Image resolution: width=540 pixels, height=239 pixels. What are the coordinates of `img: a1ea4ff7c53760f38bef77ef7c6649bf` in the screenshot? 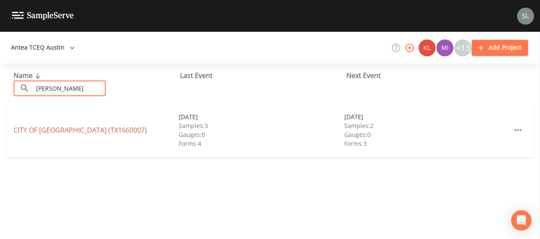 It's located at (445, 48).